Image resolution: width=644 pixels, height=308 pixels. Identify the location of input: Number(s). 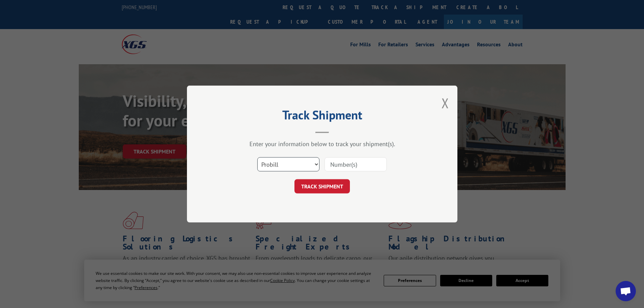
(356, 164).